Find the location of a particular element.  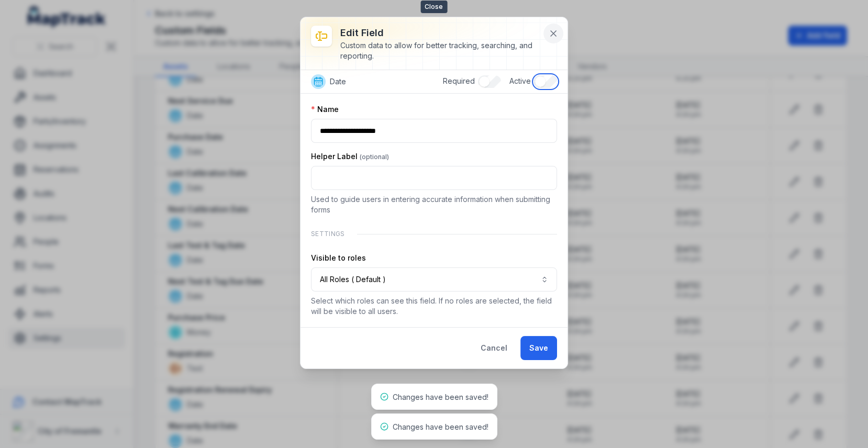

div: Custom data to allow for better tracking, searching, and reporting. is located at coordinates (441, 50).